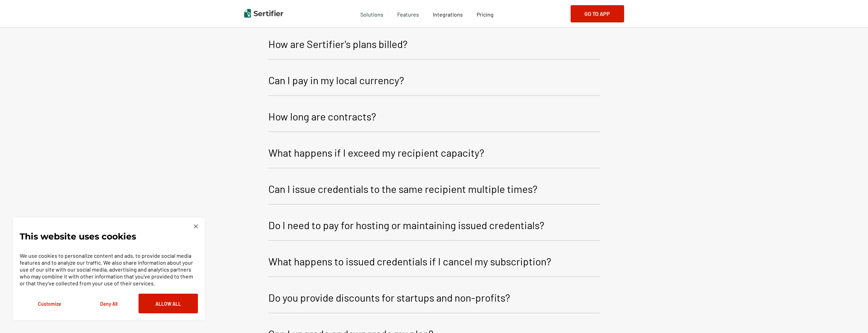  I want to click on span: Pricing, so click(485, 14).